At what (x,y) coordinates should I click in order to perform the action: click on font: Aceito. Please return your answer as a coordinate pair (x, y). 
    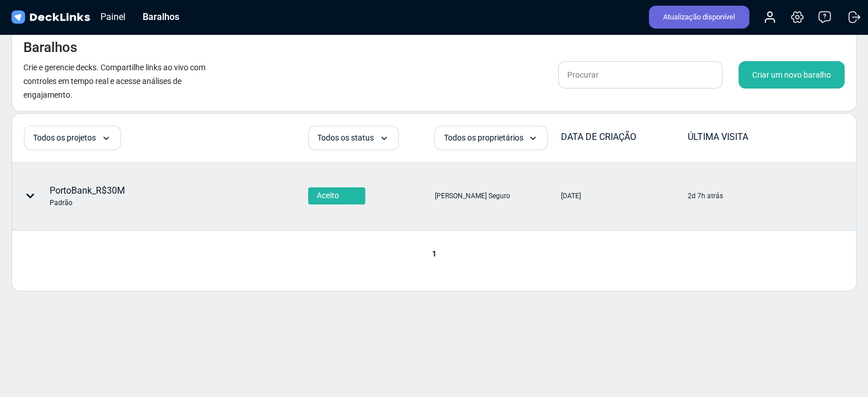
    Looking at the image, I should click on (327, 195).